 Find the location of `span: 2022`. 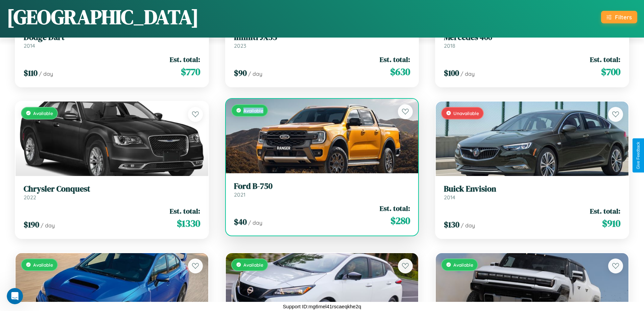

span: 2022 is located at coordinates (30, 197).